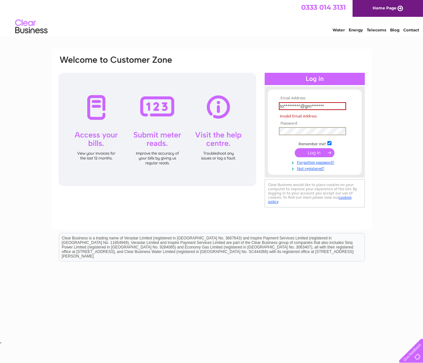  Describe the element at coordinates (315, 193) in the screenshot. I see `div: Clear Business would like to place cookies on your computer to improve your experience of the sit...` at that location.